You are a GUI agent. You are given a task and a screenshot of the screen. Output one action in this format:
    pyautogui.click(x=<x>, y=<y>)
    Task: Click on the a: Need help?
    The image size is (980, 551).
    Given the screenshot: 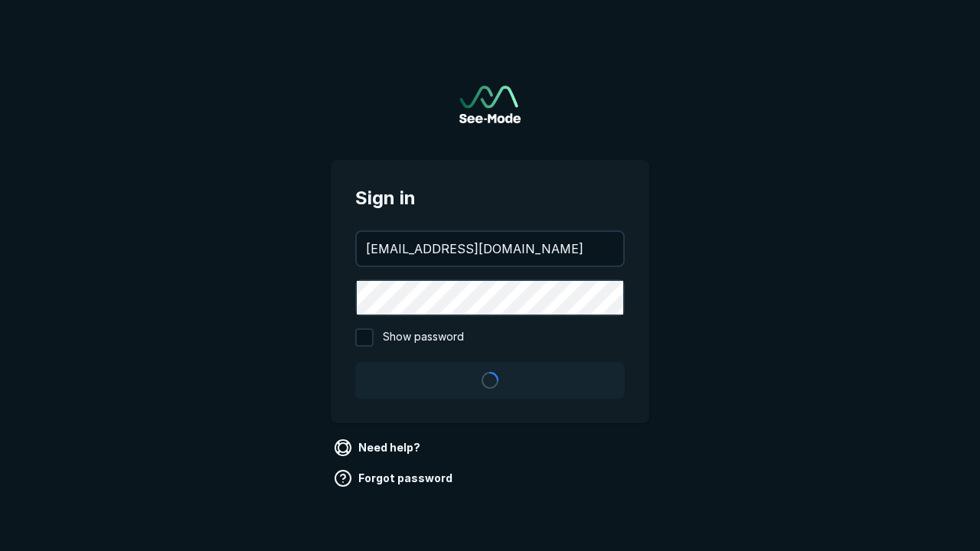 What is the action you would take?
    pyautogui.click(x=378, y=448)
    